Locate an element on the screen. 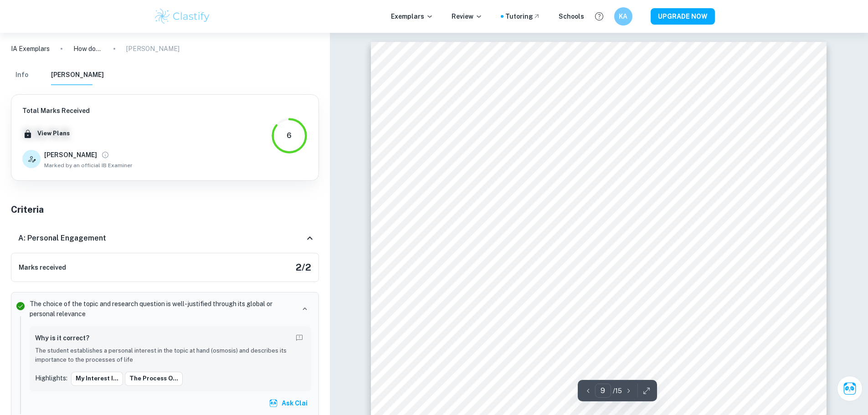  button: Help and Feedback is located at coordinates (599, 17).